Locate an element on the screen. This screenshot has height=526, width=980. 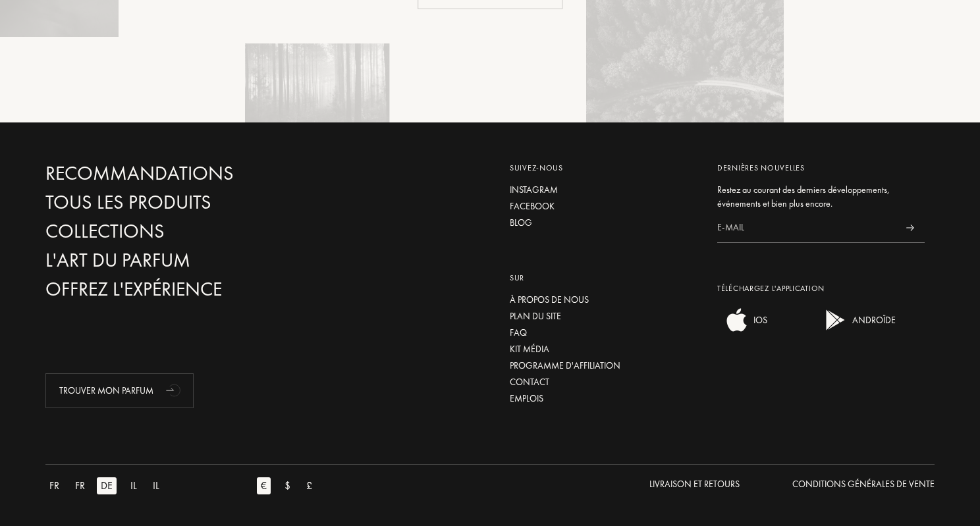
font: Dernières nouvelles is located at coordinates (761, 168).